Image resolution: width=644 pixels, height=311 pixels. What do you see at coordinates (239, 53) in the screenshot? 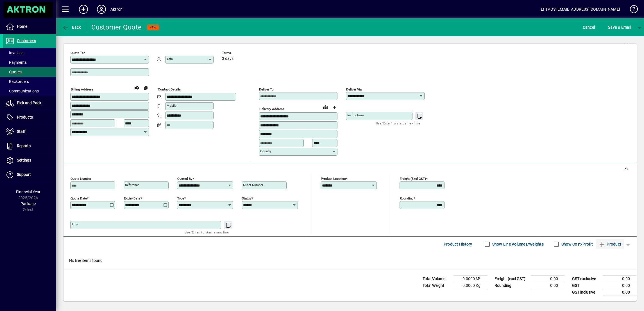
I see `span: Terms` at bounding box center [239, 53].